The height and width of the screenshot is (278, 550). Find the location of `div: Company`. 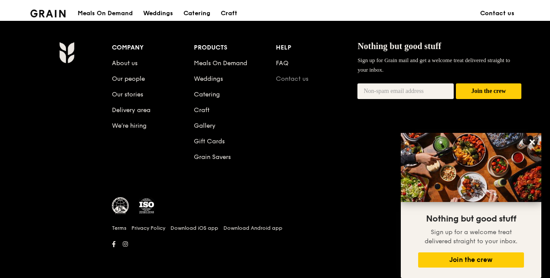

div: Company is located at coordinates (153, 48).